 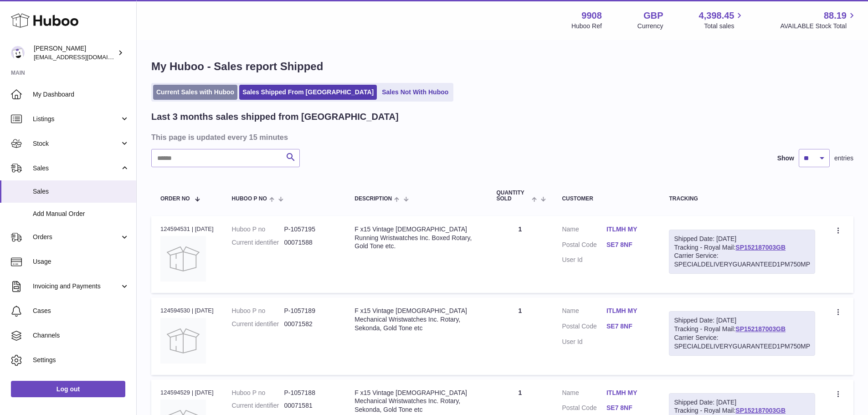 I want to click on a: 4,398.45 Total sales, so click(x=721, y=20).